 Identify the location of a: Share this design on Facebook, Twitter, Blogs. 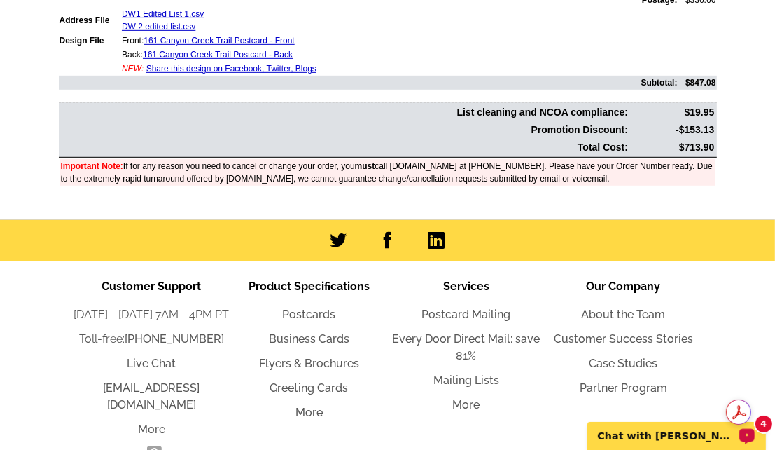
(231, 69).